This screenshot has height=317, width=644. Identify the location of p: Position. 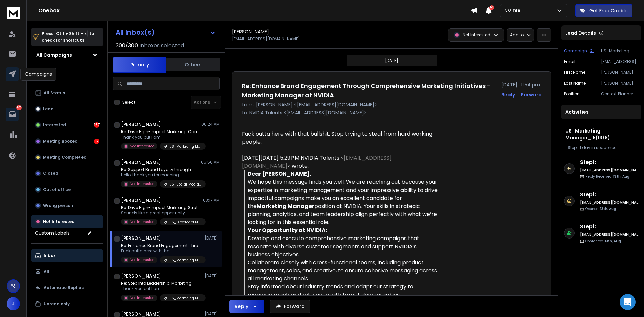
(572, 94).